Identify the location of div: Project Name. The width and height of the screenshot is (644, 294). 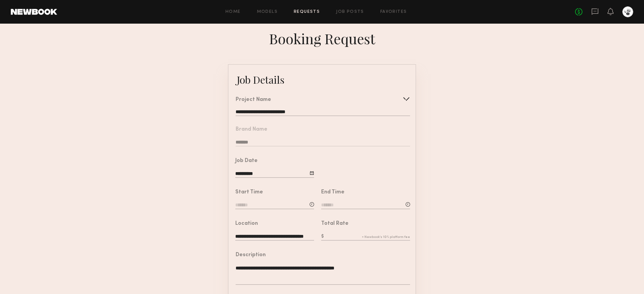
(253, 100).